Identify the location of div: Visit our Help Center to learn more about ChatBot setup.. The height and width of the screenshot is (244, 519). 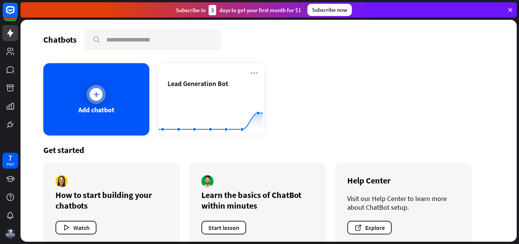
(404, 203).